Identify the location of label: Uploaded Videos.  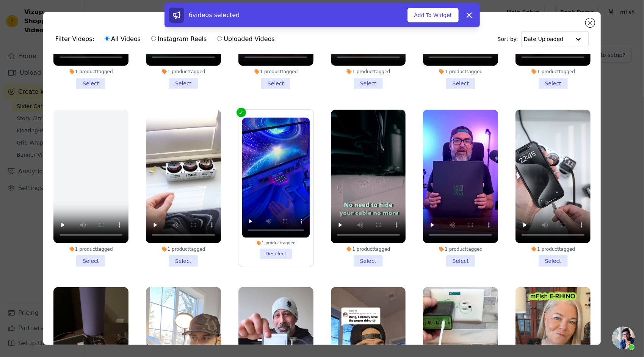
(245, 39).